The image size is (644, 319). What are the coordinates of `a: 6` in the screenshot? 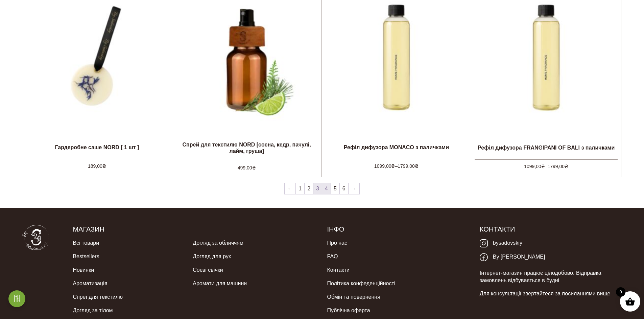 It's located at (344, 189).